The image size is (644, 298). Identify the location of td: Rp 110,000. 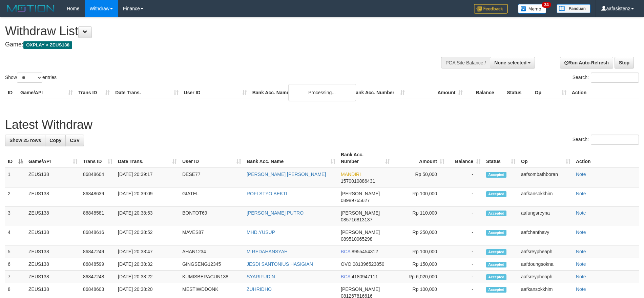
(420, 216).